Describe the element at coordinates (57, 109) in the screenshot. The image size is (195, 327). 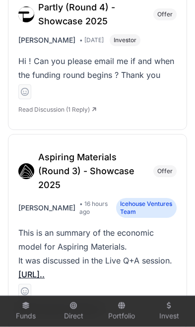
I see `a: Read Discussion (1 Reply)` at that location.